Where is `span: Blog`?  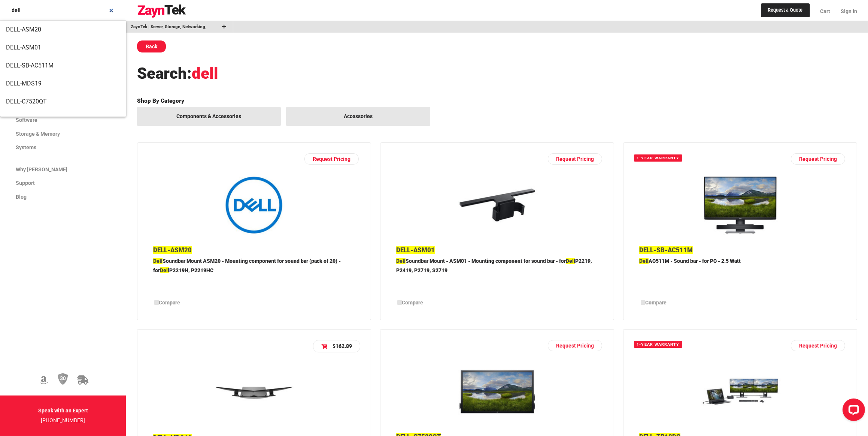
span: Blog is located at coordinates (21, 197).